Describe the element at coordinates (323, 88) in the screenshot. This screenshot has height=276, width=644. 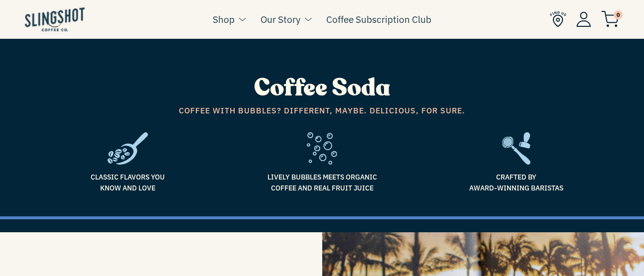
I see `span: Coffee Soda` at that location.